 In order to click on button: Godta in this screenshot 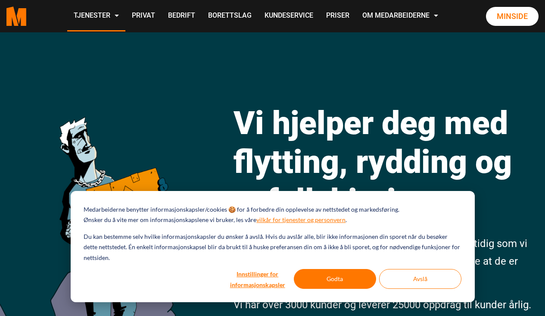, I will do `click(335, 279)`.